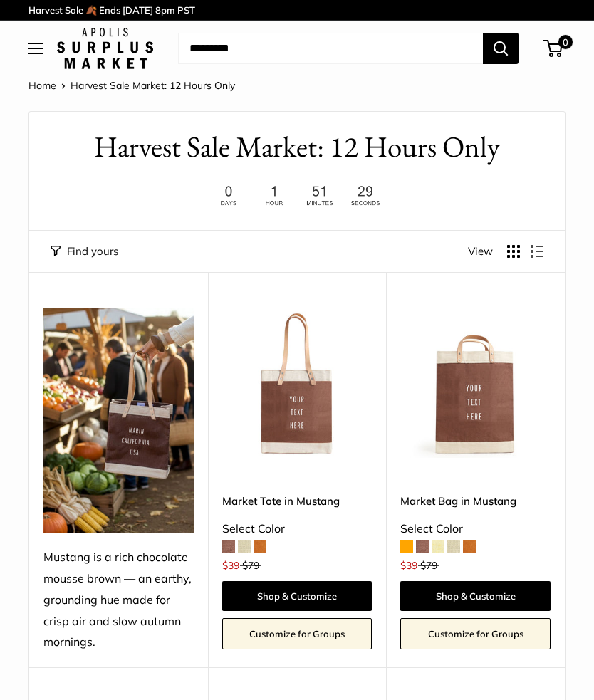 The width and height of the screenshot is (594, 700). Describe the element at coordinates (297, 195) in the screenshot. I see `img: 12 hours only. Ends at 8pm` at that location.